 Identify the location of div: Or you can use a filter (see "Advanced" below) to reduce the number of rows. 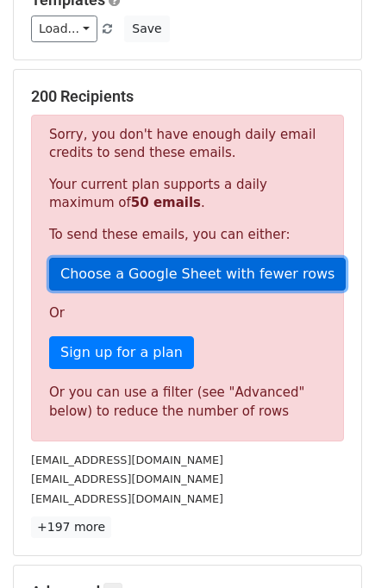
(187, 402).